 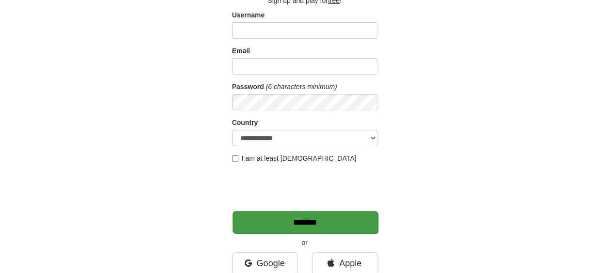 What do you see at coordinates (301, 87) in the screenshot?
I see `em: (6 characters minimum)` at bounding box center [301, 87].